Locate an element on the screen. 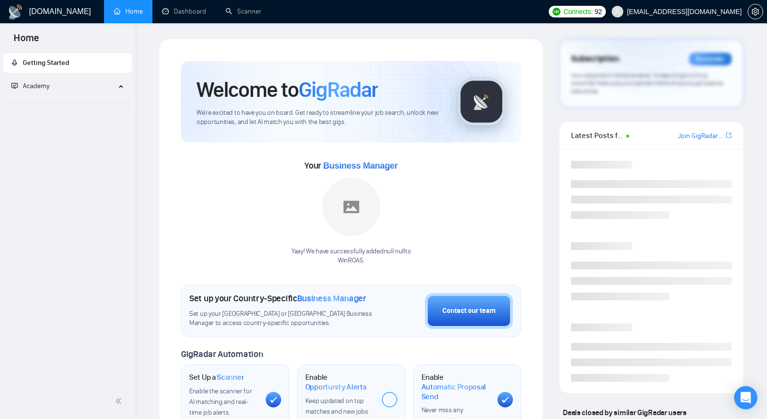  a: export is located at coordinates (729, 135).